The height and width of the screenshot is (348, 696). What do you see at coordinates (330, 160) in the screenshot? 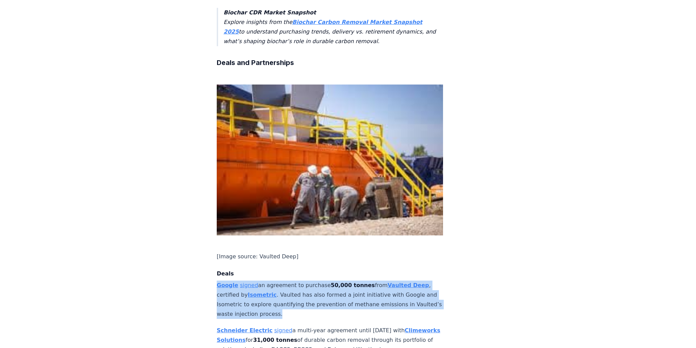
I see `img: blog post image` at bounding box center [330, 160].